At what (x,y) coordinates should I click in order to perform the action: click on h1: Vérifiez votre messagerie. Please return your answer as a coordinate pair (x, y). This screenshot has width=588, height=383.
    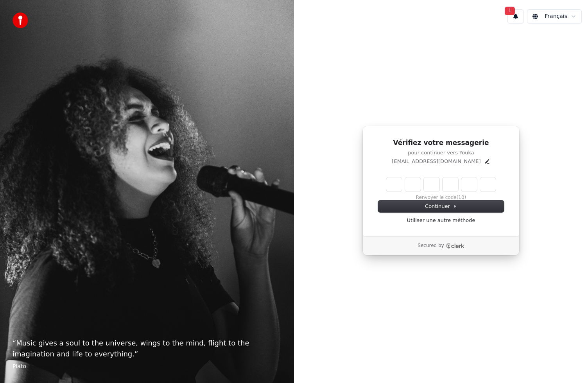
    Looking at the image, I should click on (441, 143).